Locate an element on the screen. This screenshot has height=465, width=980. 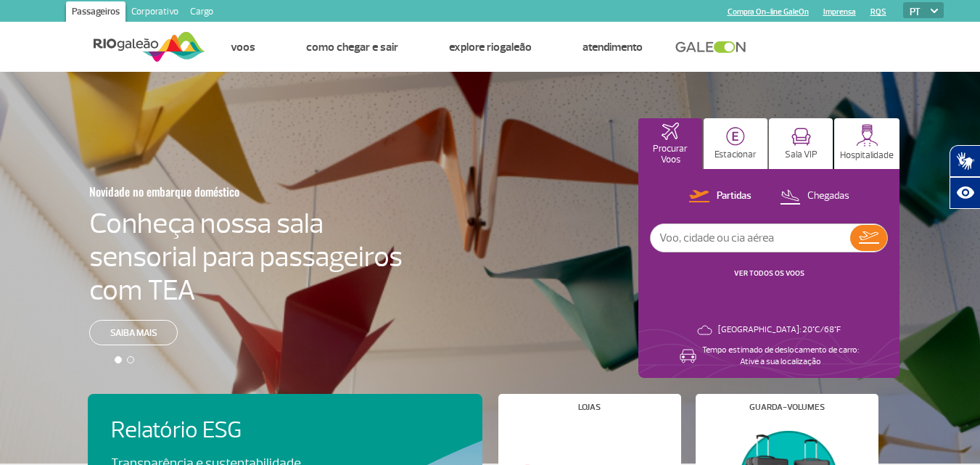
a: RQS is located at coordinates (878, 12).